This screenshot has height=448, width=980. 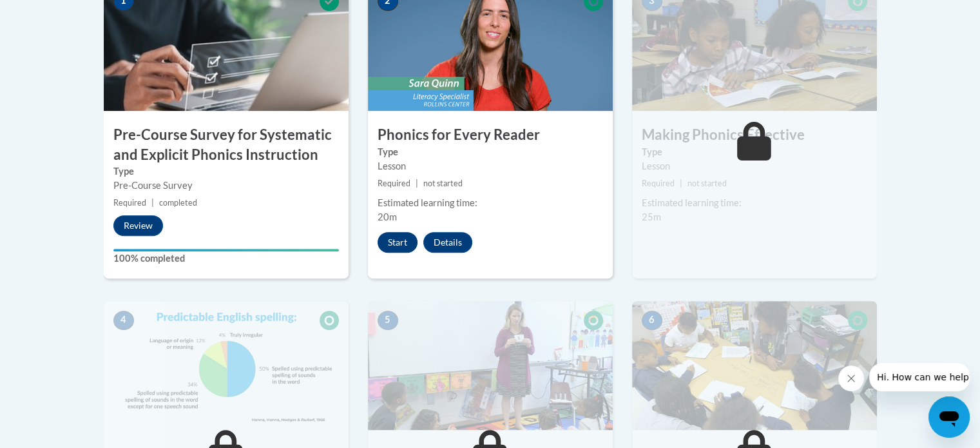 I want to click on div: Your progress, so click(x=226, y=250).